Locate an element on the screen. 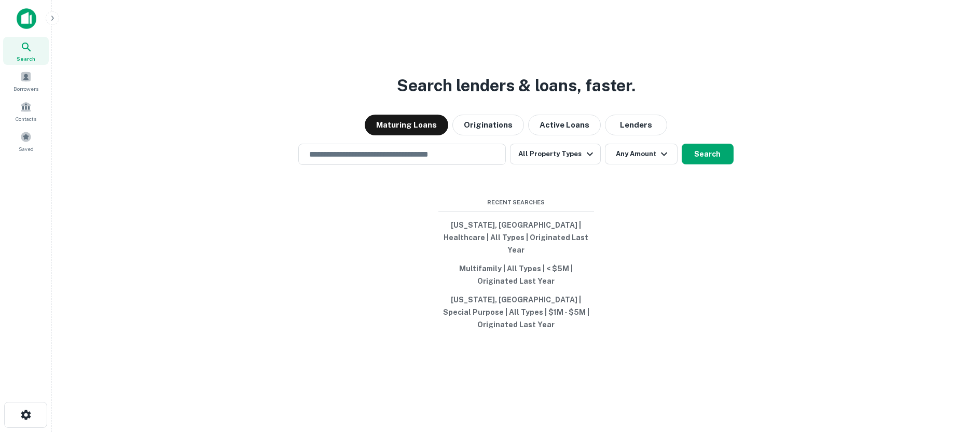  a: Search is located at coordinates (26, 51).